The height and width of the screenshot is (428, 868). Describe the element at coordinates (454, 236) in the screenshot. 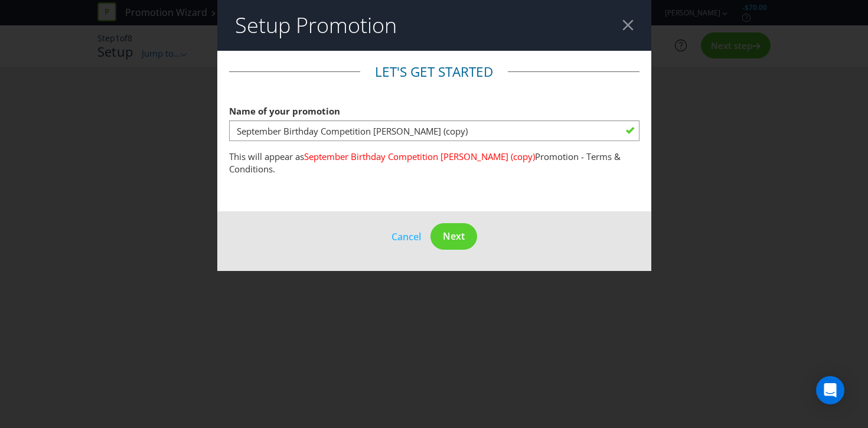

I see `span: Next` at that location.